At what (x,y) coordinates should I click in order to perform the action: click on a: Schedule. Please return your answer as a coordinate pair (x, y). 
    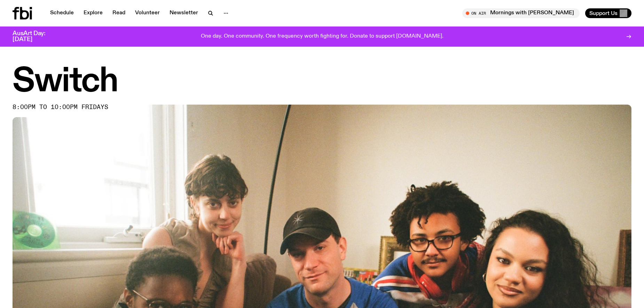
    Looking at the image, I should click on (62, 13).